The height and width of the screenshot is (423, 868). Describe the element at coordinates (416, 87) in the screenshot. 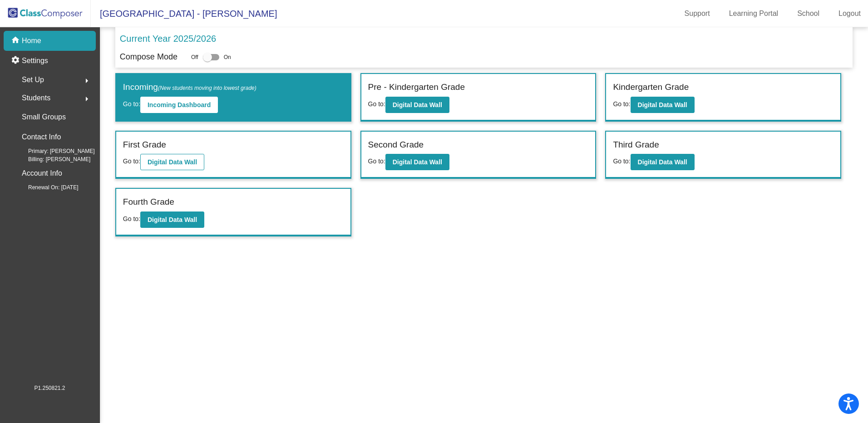

I see `label: Pre - Kindergarten Grade` at that location.